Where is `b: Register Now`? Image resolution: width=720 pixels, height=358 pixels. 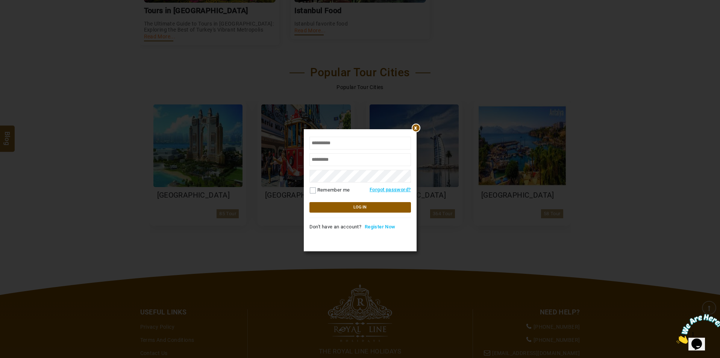
b: Register Now is located at coordinates (380, 227).